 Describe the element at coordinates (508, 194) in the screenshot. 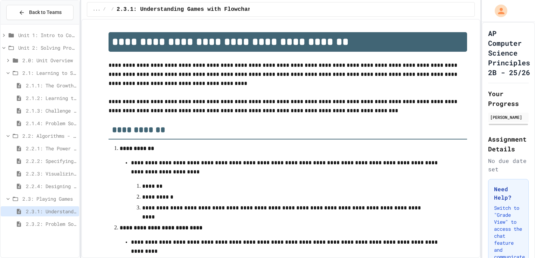

I see `h3: Need Help?` at that location.